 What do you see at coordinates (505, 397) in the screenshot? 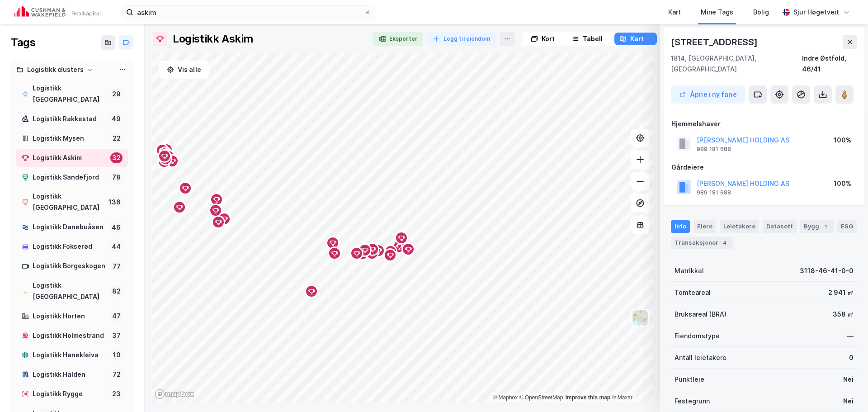
I see `a: Mapbox` at bounding box center [505, 397].